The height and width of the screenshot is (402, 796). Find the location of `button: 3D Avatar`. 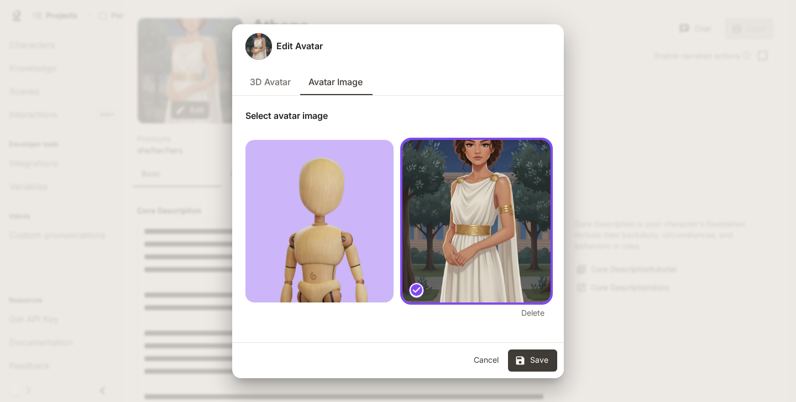

button: 3D Avatar is located at coordinates (270, 82).